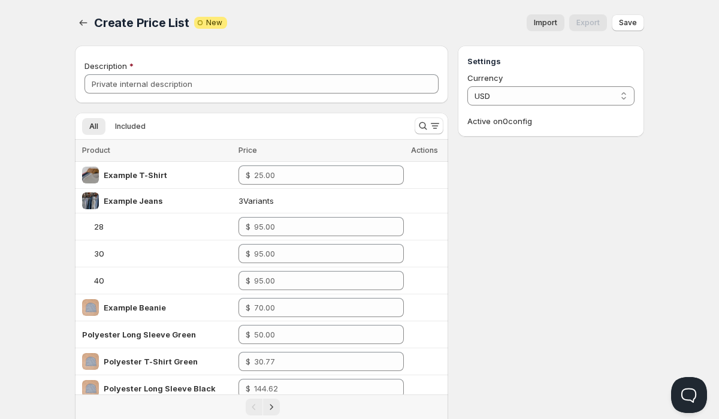  I want to click on div: Polyester Long Sleeve Green, so click(139, 334).